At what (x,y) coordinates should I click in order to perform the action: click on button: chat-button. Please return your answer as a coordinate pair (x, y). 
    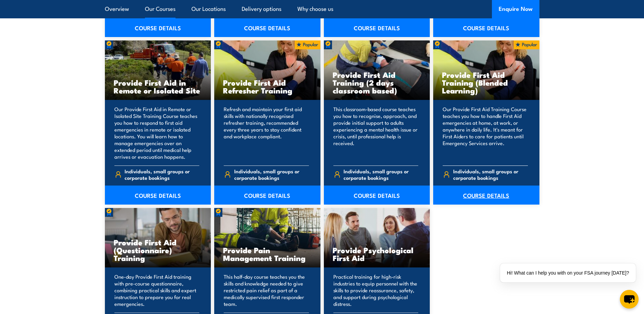
    Looking at the image, I should click on (629, 299).